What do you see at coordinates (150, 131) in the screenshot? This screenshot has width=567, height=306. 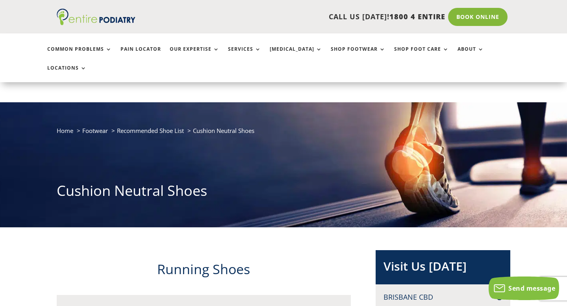 I see `a: Recommended Shoe List` at bounding box center [150, 131].